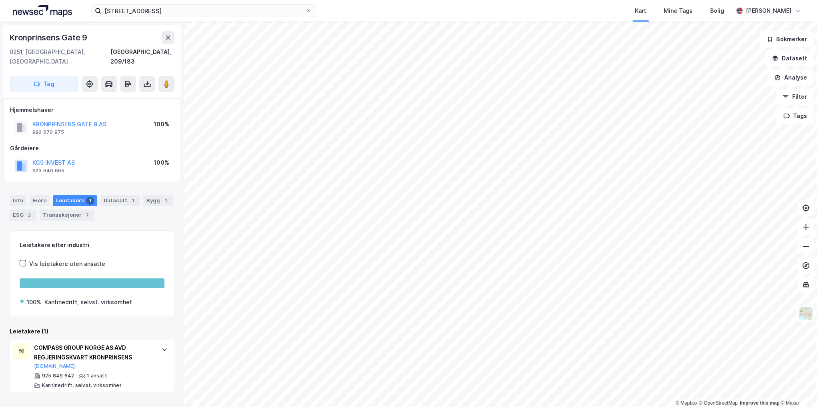  Describe the element at coordinates (75, 201) in the screenshot. I see `div: Leietakere` at that location.